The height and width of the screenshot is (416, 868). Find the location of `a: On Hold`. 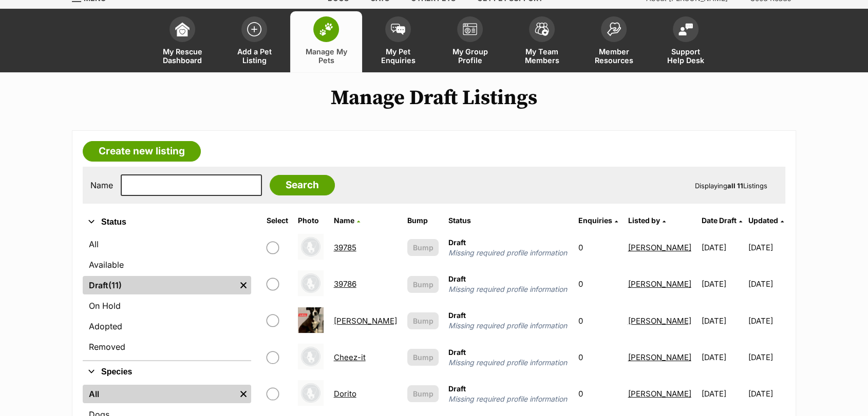

a: On Hold is located at coordinates (167, 306).